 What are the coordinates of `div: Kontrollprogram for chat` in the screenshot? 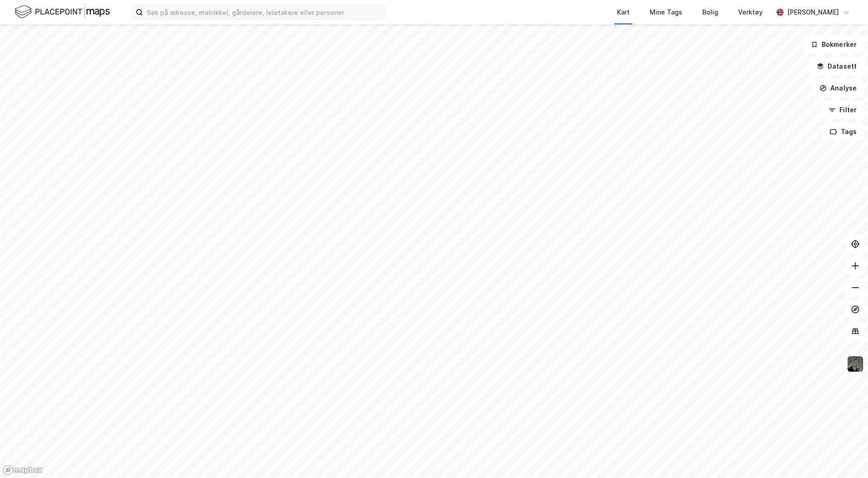 It's located at (846, 456).